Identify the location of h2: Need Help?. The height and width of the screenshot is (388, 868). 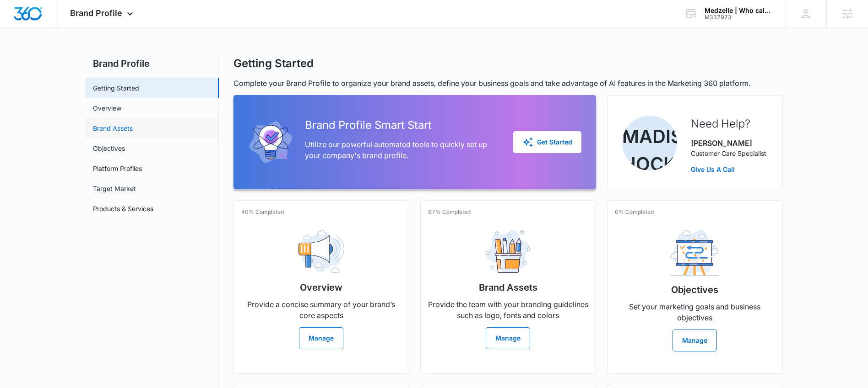
(728, 124).